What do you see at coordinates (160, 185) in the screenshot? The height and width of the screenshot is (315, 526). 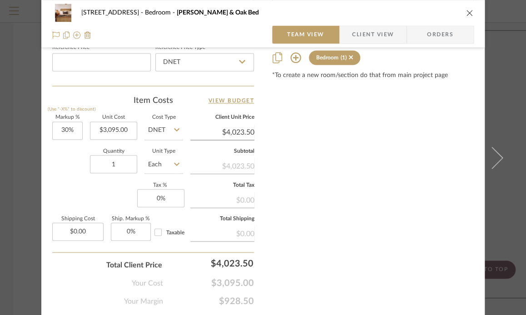 I see `label: Tax %` at bounding box center [160, 185].